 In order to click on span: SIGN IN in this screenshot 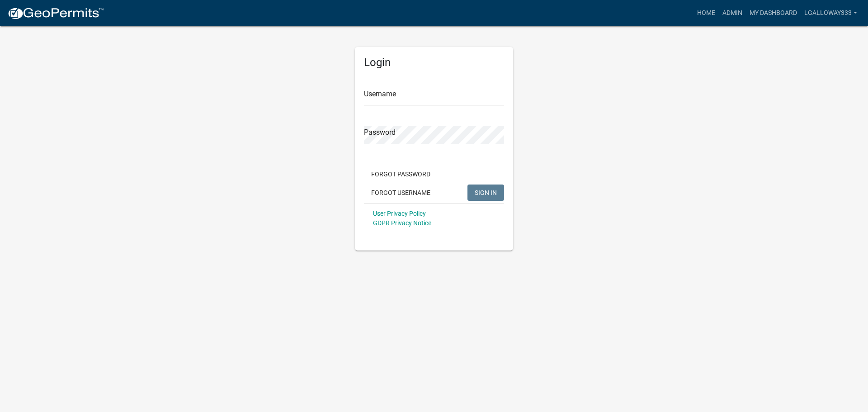, I will do `click(486, 192)`.